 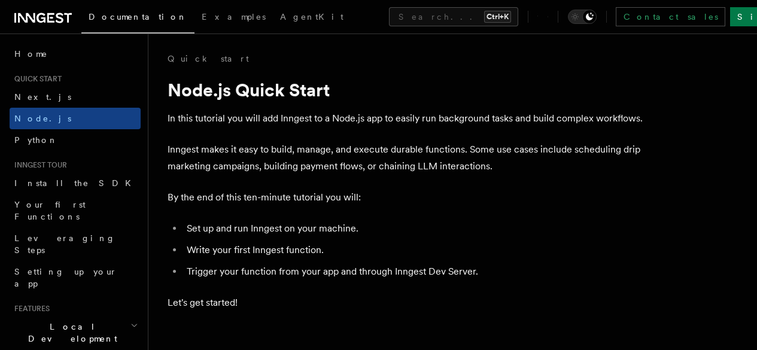 I want to click on span: Your first Functions, so click(x=50, y=211).